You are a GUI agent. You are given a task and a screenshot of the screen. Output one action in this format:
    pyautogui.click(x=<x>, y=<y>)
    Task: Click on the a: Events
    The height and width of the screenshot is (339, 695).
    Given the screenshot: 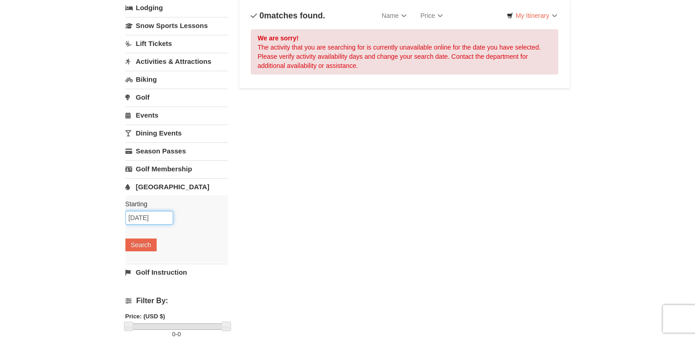 What is the action you would take?
    pyautogui.click(x=176, y=115)
    